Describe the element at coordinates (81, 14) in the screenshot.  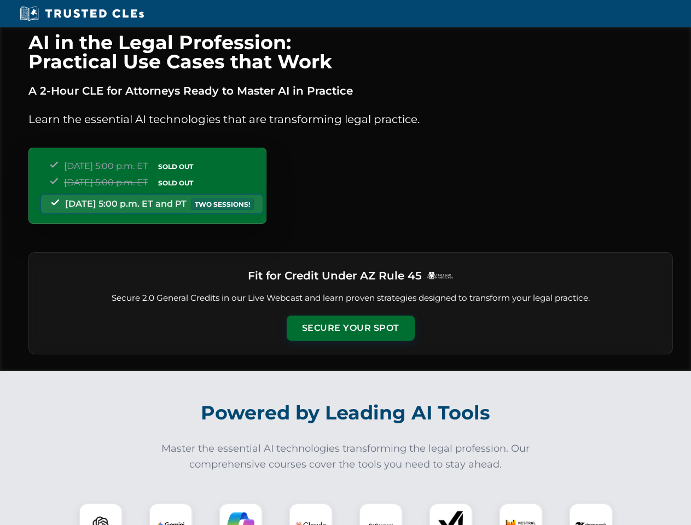
I see `img: Trusted CLEs` at that location.